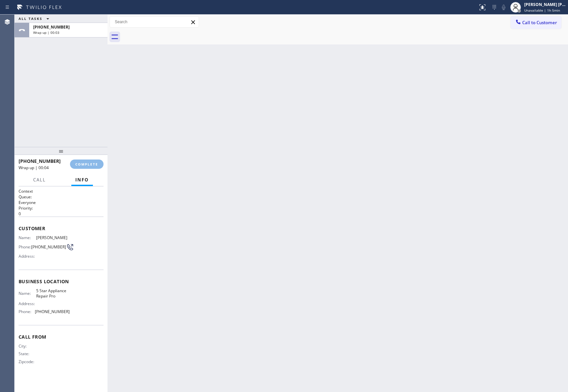 This screenshot has width=568, height=392. I want to click on span: Wrap up | 00:03, so click(46, 32).